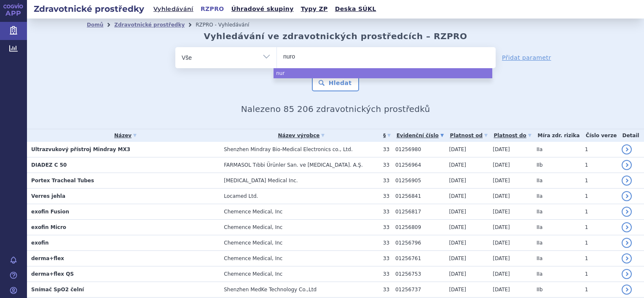 The image size is (644, 298). Describe the element at coordinates (149, 25) in the screenshot. I see `a: Zdravotnické prostředky` at that location.